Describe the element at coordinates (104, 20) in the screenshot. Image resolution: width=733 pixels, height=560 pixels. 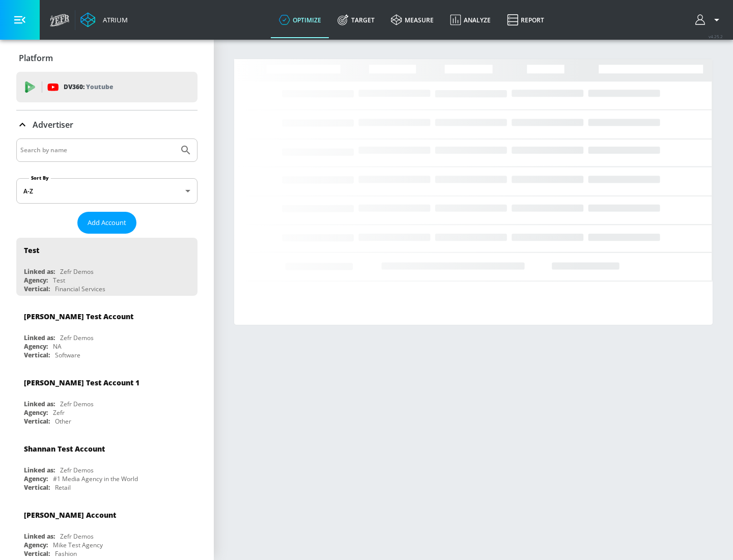
I see `a: Atrium` at that location.